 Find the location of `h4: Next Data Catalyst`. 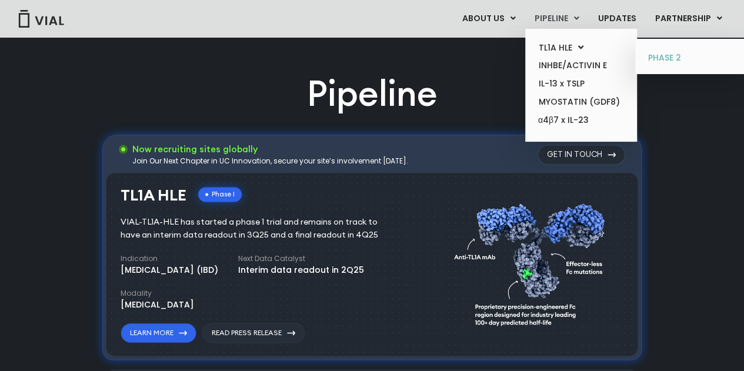

h4: Next Data Catalyst is located at coordinates (301, 259).